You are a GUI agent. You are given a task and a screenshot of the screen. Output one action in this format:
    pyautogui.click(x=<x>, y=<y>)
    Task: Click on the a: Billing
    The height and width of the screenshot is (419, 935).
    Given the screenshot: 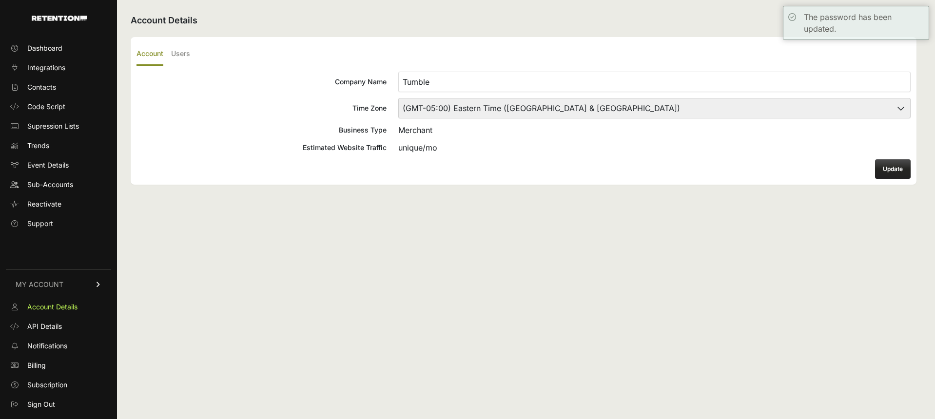 What is the action you would take?
    pyautogui.click(x=58, y=366)
    